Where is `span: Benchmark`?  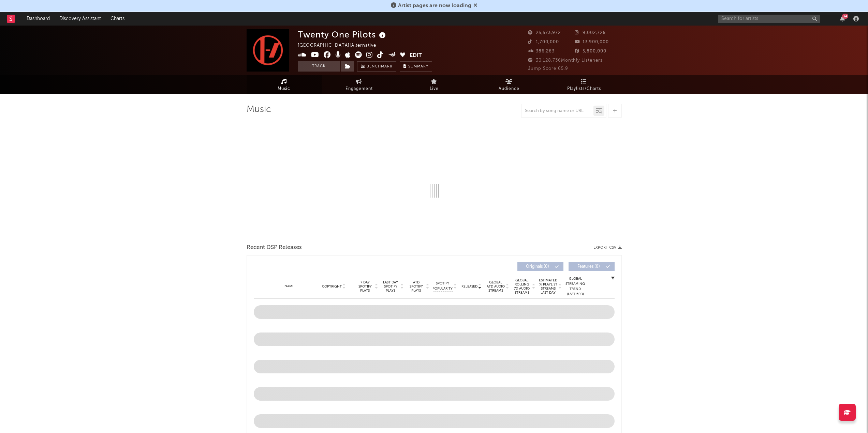
span: Benchmark is located at coordinates (380, 66).